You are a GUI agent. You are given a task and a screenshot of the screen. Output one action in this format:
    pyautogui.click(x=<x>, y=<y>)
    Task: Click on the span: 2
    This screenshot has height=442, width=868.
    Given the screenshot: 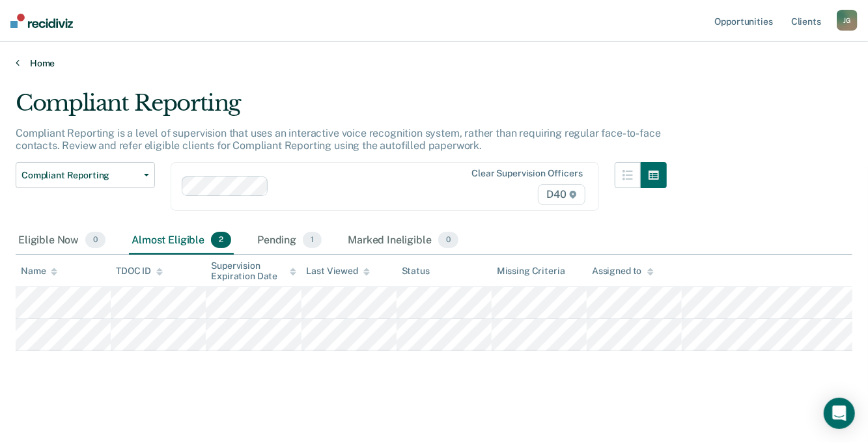 What is the action you would take?
    pyautogui.click(x=221, y=240)
    